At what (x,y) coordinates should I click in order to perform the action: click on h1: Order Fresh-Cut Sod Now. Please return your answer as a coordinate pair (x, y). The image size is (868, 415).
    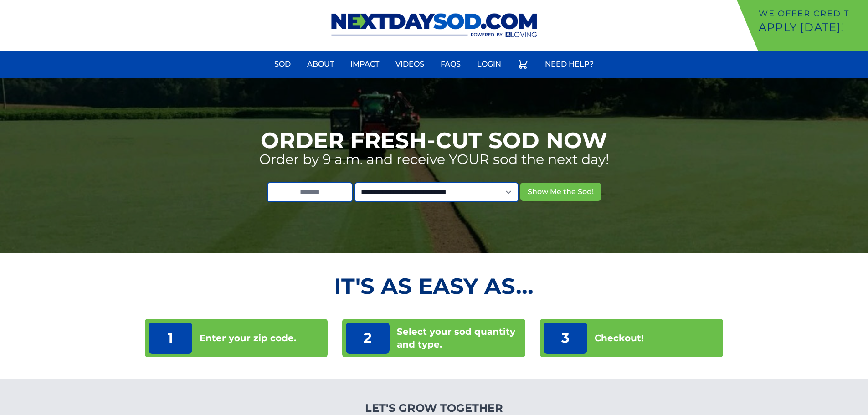
    Looking at the image, I should click on (434, 140).